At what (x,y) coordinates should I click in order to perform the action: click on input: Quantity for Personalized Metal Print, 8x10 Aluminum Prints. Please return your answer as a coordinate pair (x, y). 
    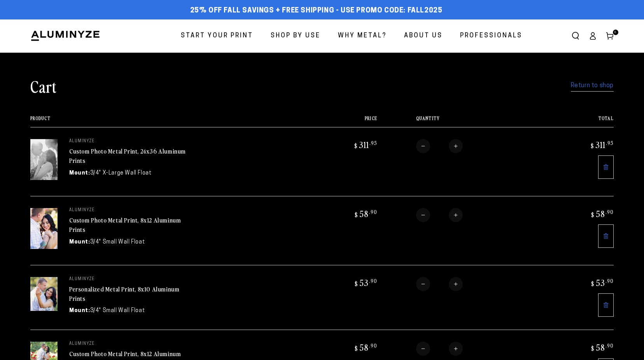
    Looking at the image, I should click on (439, 284).